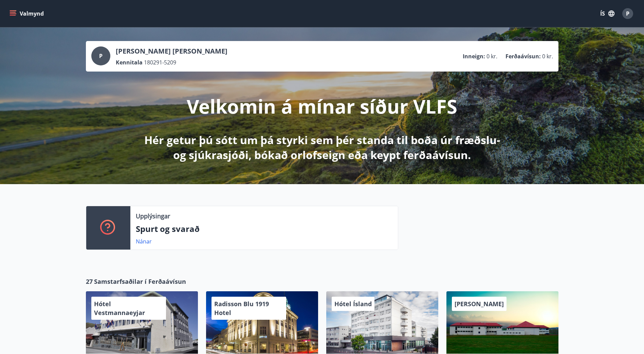 This screenshot has height=354, width=644. Describe the element at coordinates (129, 62) in the screenshot. I see `p: Kennitala` at that location.